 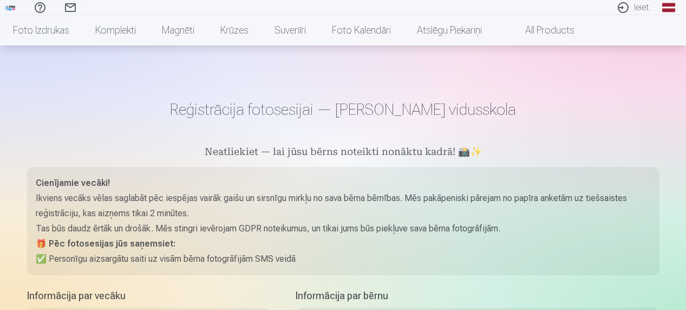 I want to click on strong: 🎁 Pēc fotosesijas jūs saņemsiet:, so click(x=106, y=243).